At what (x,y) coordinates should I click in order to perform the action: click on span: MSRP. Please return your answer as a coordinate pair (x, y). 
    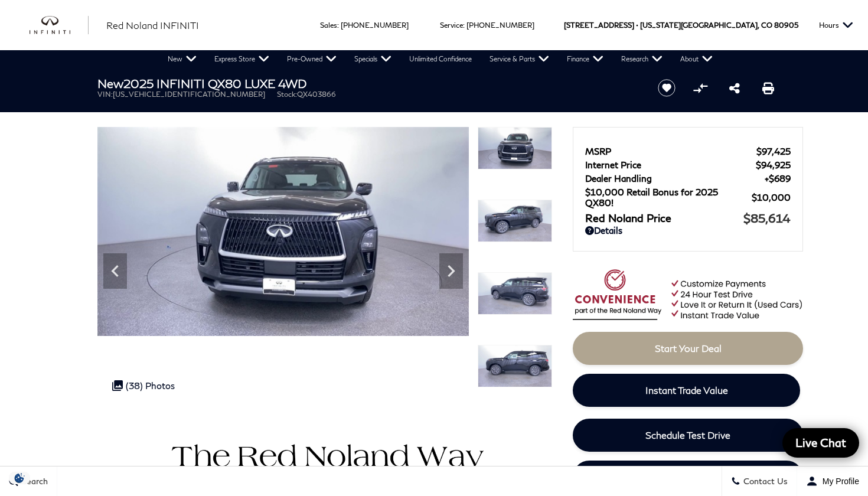
    Looking at the image, I should click on (671, 151).